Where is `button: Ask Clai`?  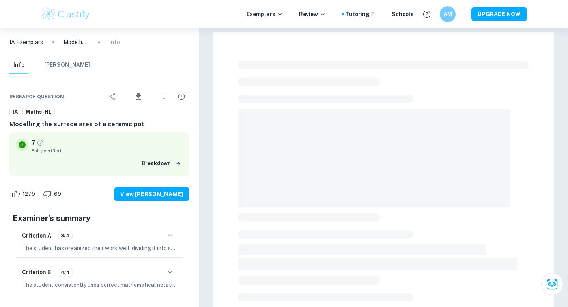
button: Ask Clai is located at coordinates (552, 284).